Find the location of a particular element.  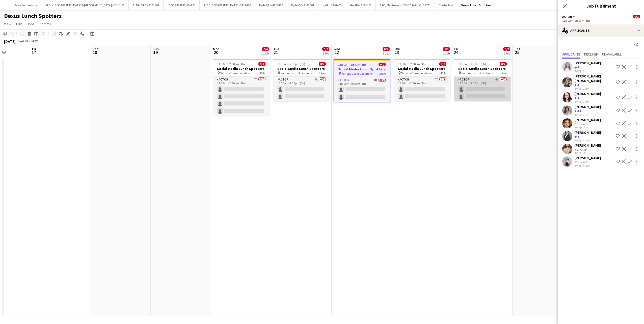

div: 11:30am-2:30pm (3h)0/2Social Media Lunch Spotters Various Dexus Locations1 RoleActor6A0/211:30am-... is located at coordinates (482, 80).